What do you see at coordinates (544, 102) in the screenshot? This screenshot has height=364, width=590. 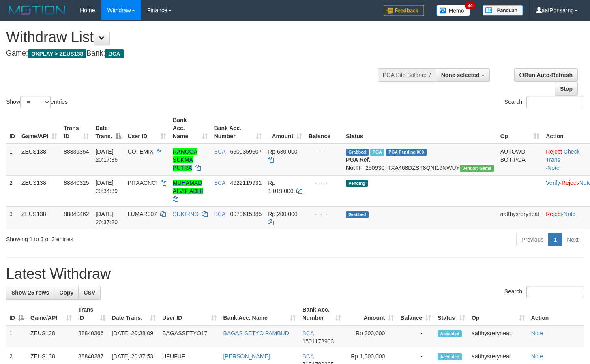 I see `label: Search:` at bounding box center [544, 102].